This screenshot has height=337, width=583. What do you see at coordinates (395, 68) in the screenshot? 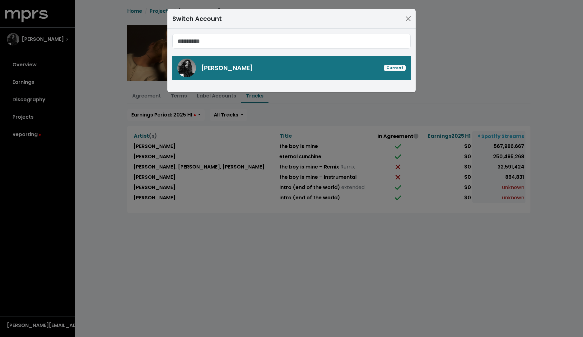
I see `span: Current` at bounding box center [395, 68].